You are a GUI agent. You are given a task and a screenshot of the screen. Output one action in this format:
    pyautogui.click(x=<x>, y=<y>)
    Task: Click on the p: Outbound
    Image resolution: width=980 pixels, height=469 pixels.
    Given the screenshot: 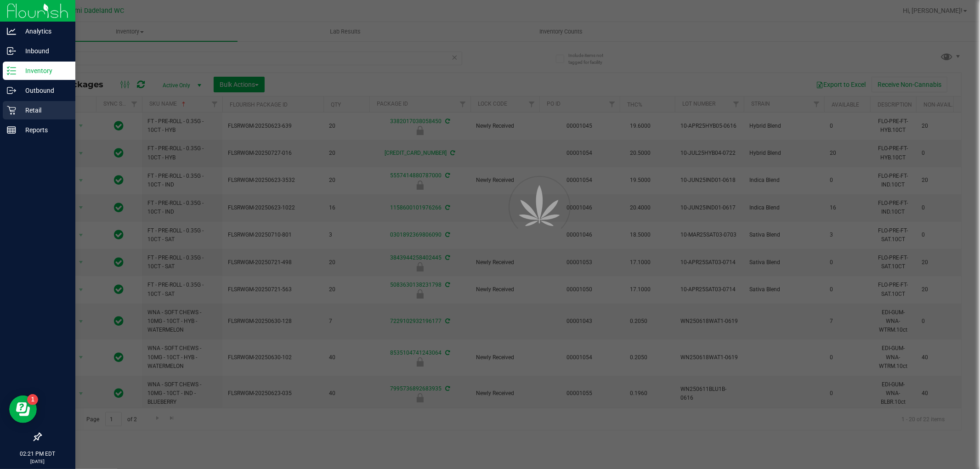 What is the action you would take?
    pyautogui.click(x=44, y=90)
    